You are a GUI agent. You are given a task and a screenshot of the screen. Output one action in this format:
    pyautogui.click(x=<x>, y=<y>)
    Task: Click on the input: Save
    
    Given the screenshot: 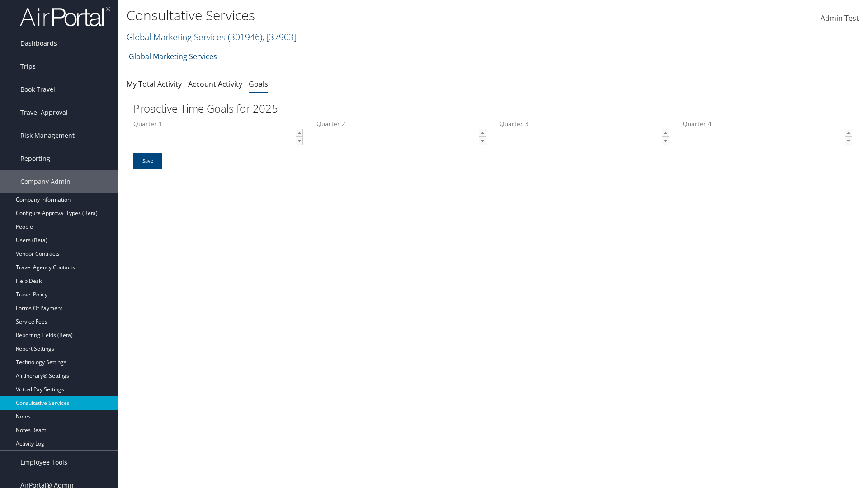 What is the action you would take?
    pyautogui.click(x=148, y=161)
    